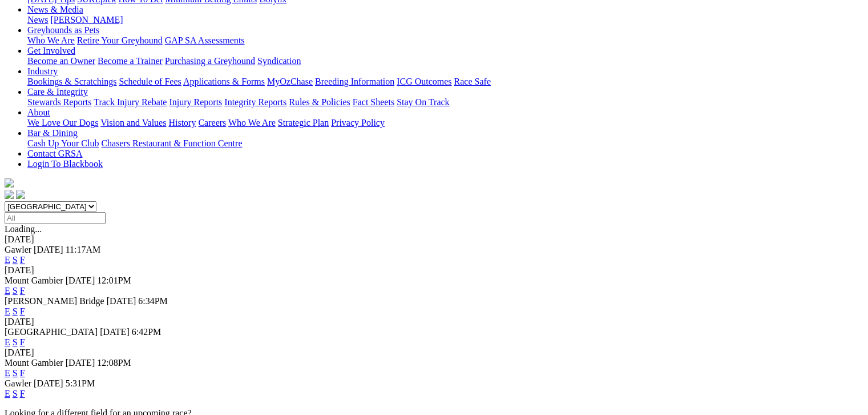 This screenshot has width=868, height=415. I want to click on a: Applications & Forms, so click(223, 81).